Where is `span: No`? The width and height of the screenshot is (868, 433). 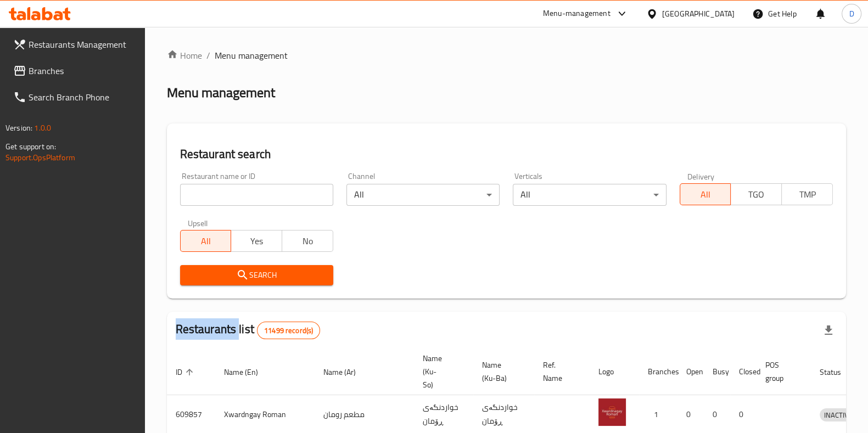
span: No is located at coordinates (308, 241).